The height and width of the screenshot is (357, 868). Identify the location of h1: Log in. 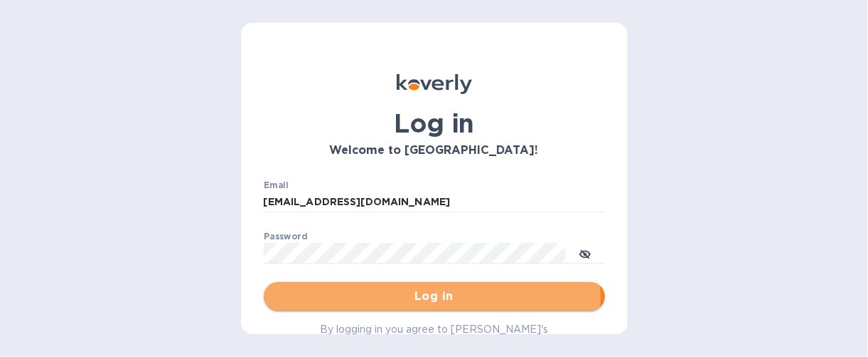
(434, 123).